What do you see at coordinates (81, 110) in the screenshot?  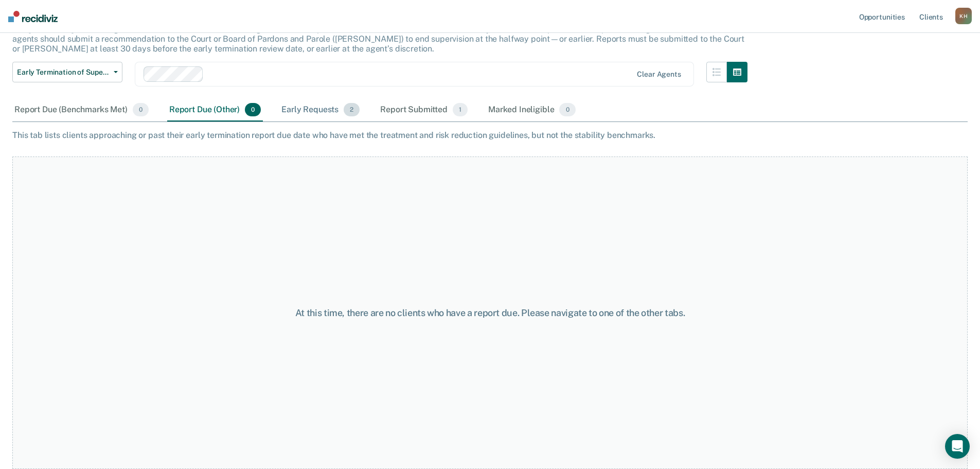 I see `div: Report Due (Benchmarks Met)0` at bounding box center [81, 110].